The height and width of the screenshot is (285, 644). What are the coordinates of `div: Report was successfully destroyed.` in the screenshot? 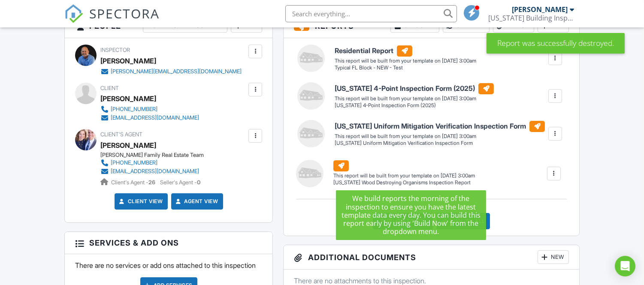 It's located at (555, 43).